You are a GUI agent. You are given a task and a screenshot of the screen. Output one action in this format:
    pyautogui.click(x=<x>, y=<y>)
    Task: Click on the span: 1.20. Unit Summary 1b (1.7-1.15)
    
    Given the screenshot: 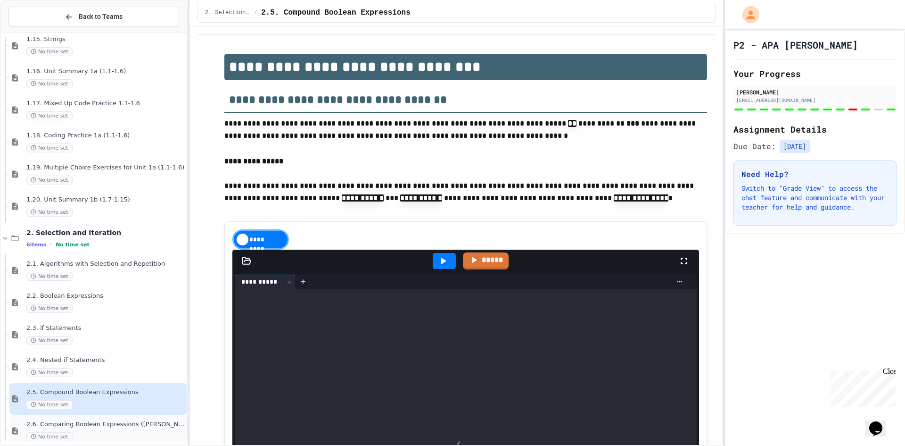 What is the action you would take?
    pyautogui.click(x=106, y=199)
    